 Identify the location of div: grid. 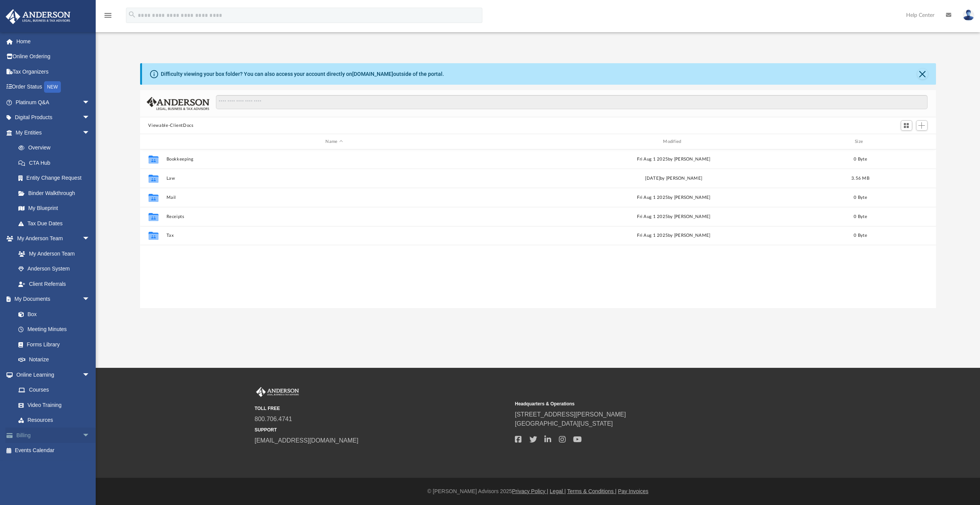
(538, 229).